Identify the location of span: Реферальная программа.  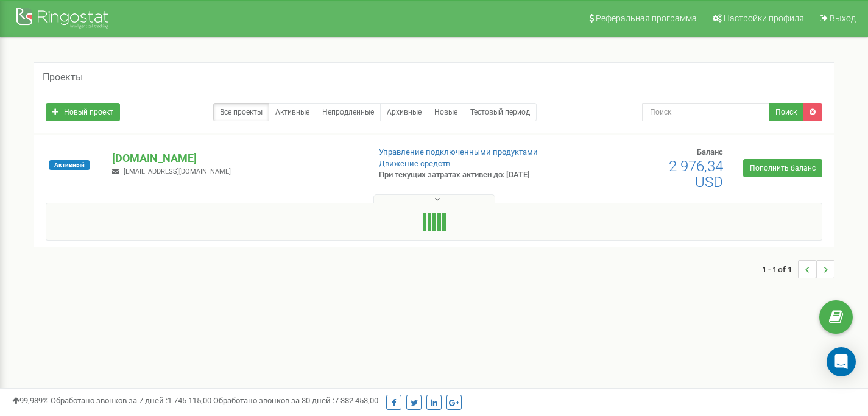
(647, 18).